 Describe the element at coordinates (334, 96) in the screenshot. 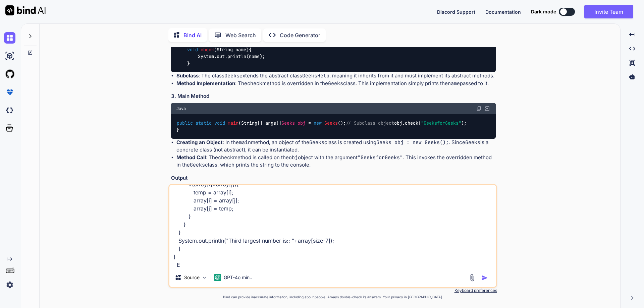

I see `h3: 3. Main Method` at that location.